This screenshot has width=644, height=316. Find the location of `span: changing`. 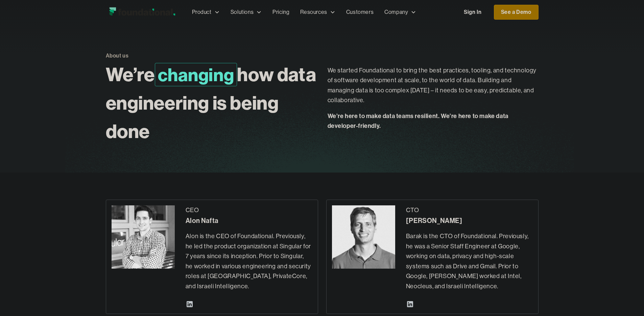

span: changing is located at coordinates (196, 74).